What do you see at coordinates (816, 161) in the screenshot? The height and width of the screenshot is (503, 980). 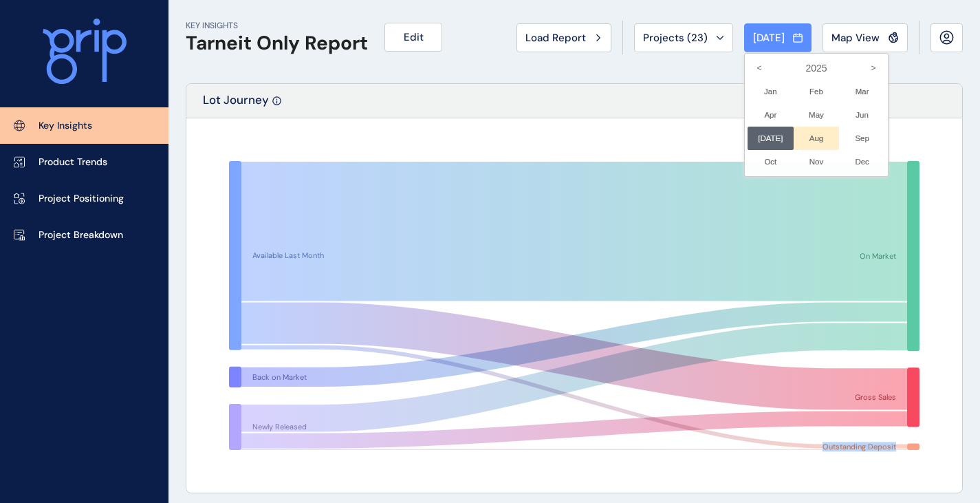 I see `li: Nov` at bounding box center [816, 161].